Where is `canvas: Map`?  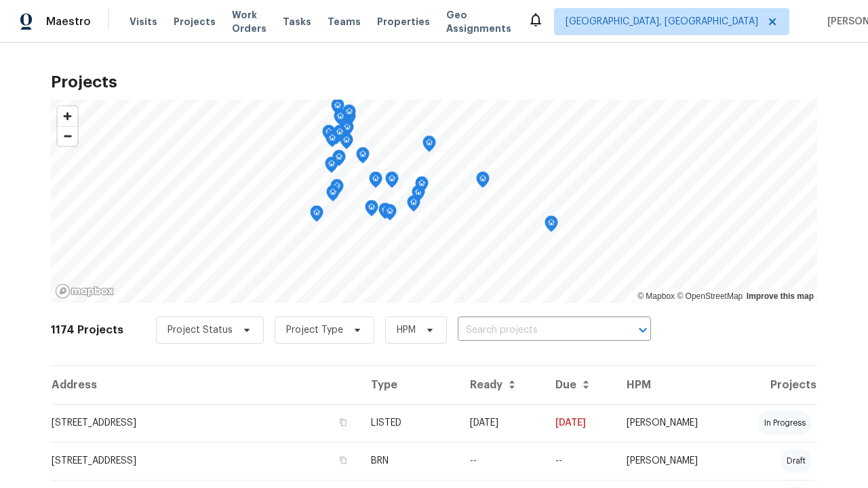
canvas: Map is located at coordinates (434, 201).